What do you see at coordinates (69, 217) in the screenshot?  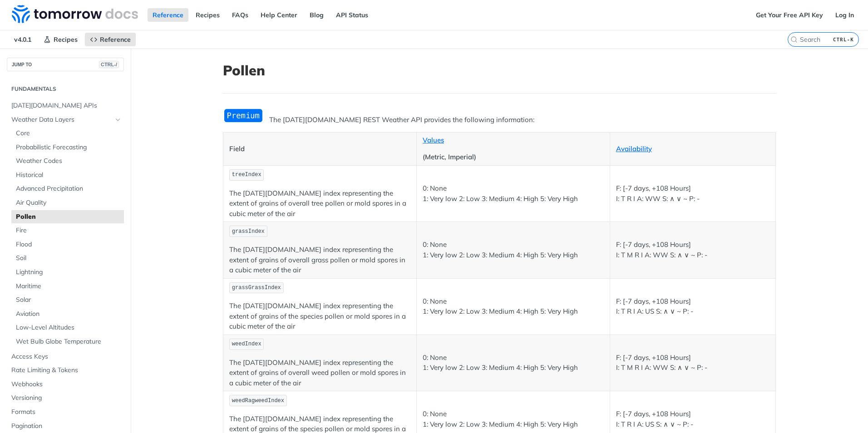 I see `span: Pollen` at bounding box center [69, 217].